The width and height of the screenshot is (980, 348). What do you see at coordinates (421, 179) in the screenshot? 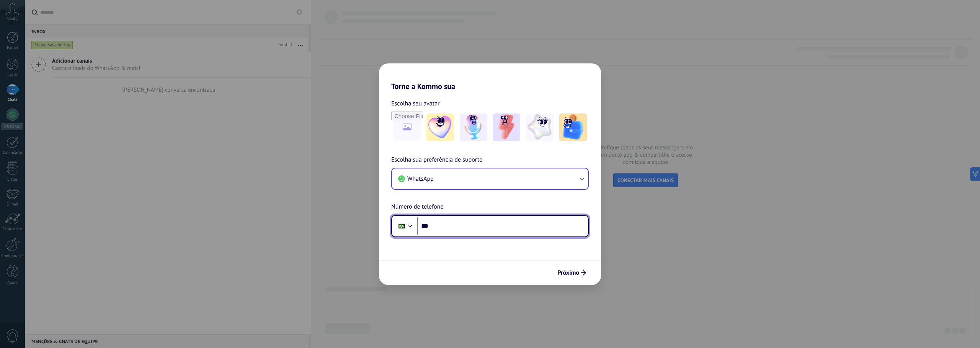
I see `span: WhatsApp` at bounding box center [421, 179].